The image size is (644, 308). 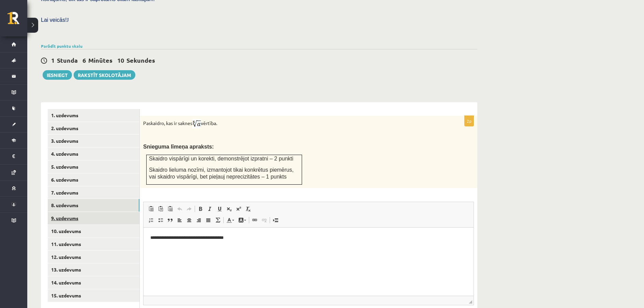 What do you see at coordinates (93, 141) in the screenshot?
I see `a: 3. uzdevums` at bounding box center [93, 141].